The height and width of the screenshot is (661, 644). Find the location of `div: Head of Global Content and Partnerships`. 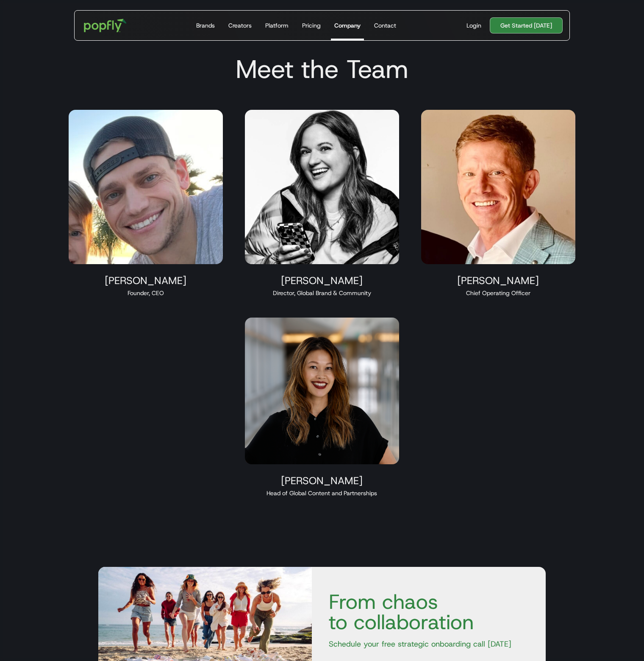

div: Head of Global Content and Partnerships is located at coordinates (322, 493).